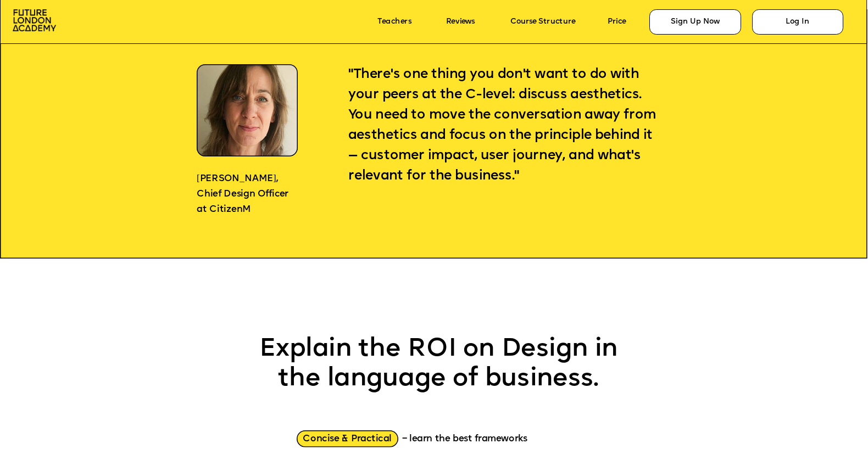 The width and height of the screenshot is (868, 449). Describe the element at coordinates (617, 21) in the screenshot. I see `a: Price` at that location.